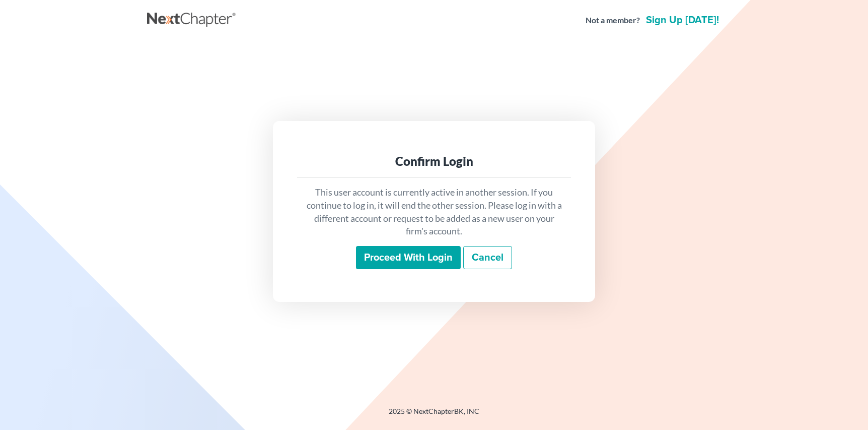 The image size is (868, 430). I want to click on div: 2025 © NextChapterBK, INC, so click(434, 415).